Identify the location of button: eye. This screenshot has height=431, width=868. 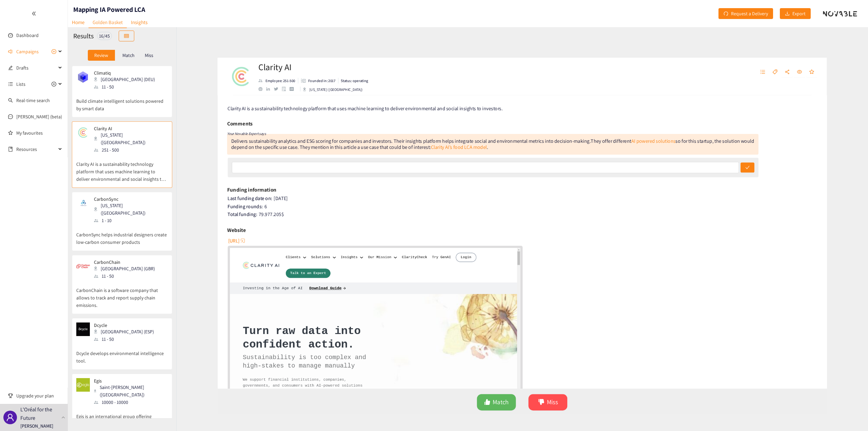
(821, 60).